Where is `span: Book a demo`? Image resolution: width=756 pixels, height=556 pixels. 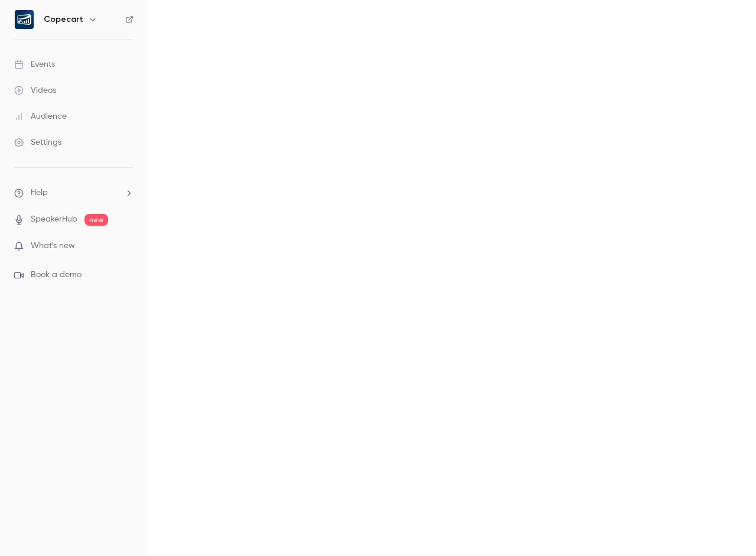
span: Book a demo is located at coordinates (56, 275).